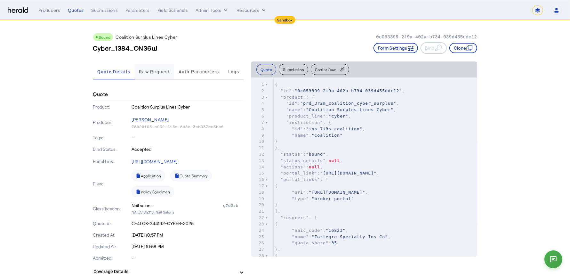 This screenshot has height=276, width=570. Describe the element at coordinates (292, 154) in the screenshot. I see `span: "status"` at that location.